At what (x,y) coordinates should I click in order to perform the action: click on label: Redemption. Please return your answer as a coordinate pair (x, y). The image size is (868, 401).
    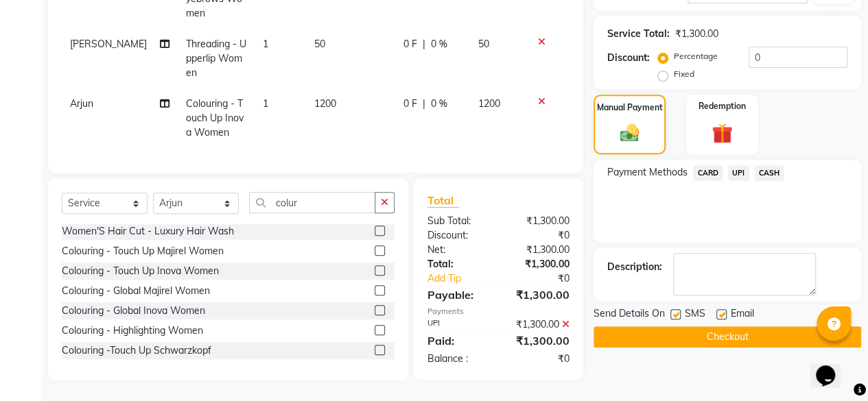
    Looking at the image, I should click on (722, 106).